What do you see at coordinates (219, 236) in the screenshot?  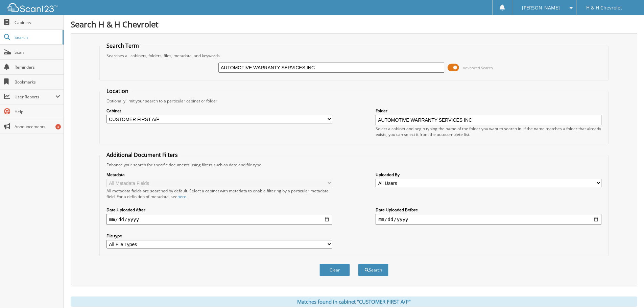 I see `label: File type` at bounding box center [219, 236].